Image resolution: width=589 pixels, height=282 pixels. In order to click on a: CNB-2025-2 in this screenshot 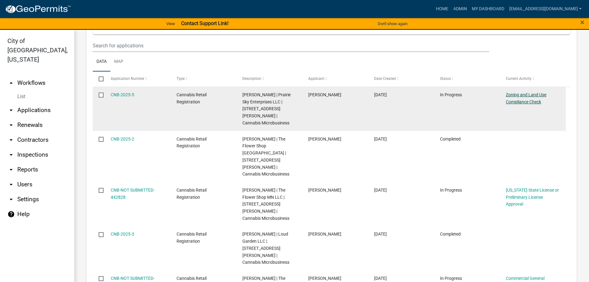, I will do `click(122, 139)`.